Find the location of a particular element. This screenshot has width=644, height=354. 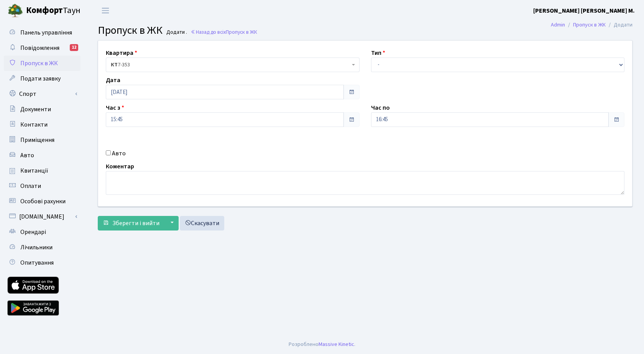

b: Комфорт is located at coordinates (45, 11).